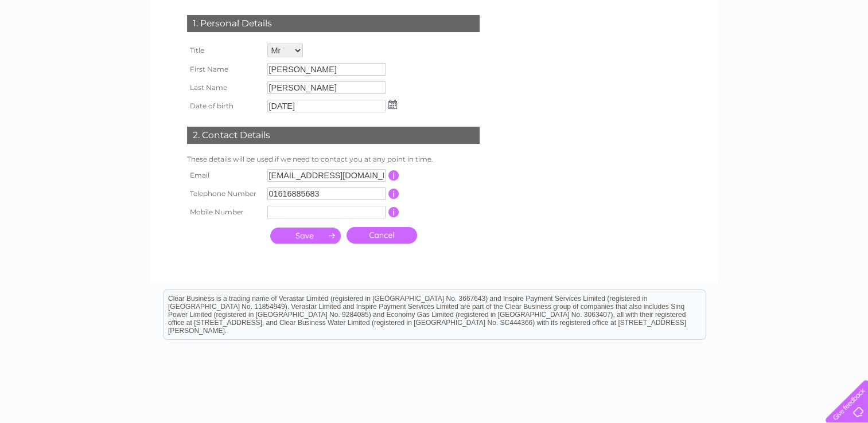 This screenshot has width=868, height=423. Describe the element at coordinates (691, 13) in the screenshot. I see `span: 0333 014 3131` at that location.